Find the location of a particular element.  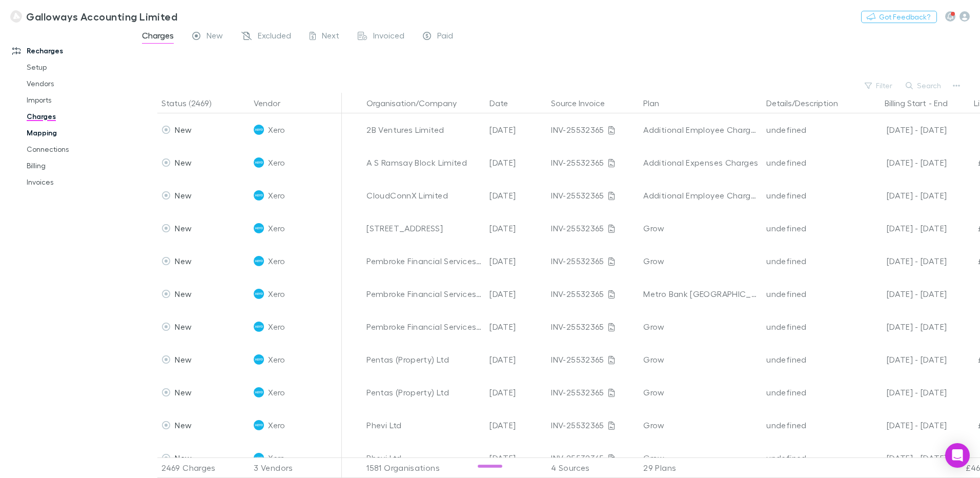

a: Imports is located at coordinates (78, 100).